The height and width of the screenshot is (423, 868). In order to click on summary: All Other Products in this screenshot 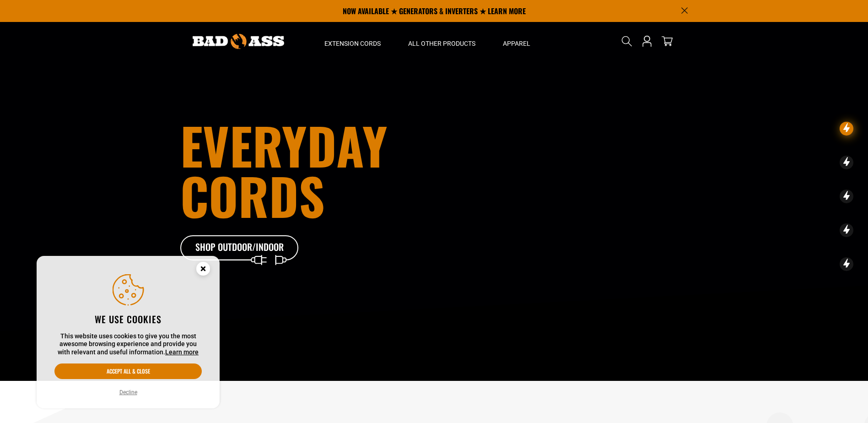, I will do `click(441, 41)`.